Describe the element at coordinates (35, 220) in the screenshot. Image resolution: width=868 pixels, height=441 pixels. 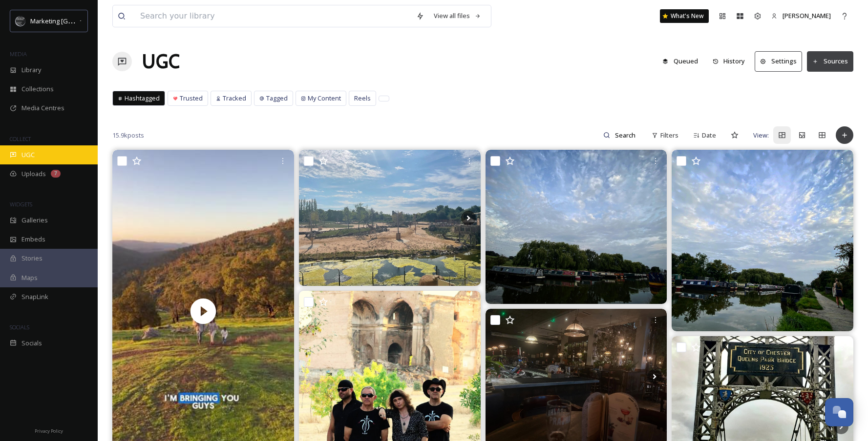
I see `span: Galleries` at that location.